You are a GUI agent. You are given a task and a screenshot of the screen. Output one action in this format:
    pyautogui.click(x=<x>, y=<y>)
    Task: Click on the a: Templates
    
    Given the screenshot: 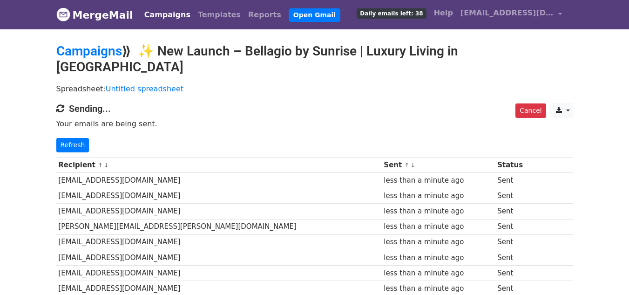 What is the action you would take?
    pyautogui.click(x=219, y=15)
    